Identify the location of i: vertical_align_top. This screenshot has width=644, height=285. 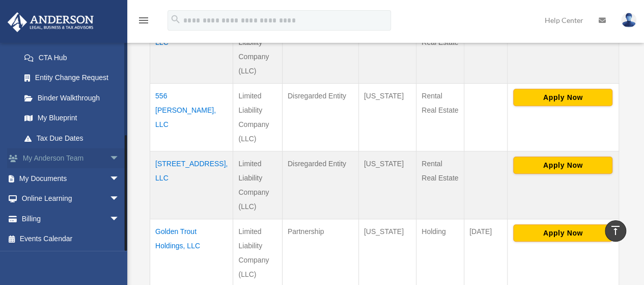
(615, 230).